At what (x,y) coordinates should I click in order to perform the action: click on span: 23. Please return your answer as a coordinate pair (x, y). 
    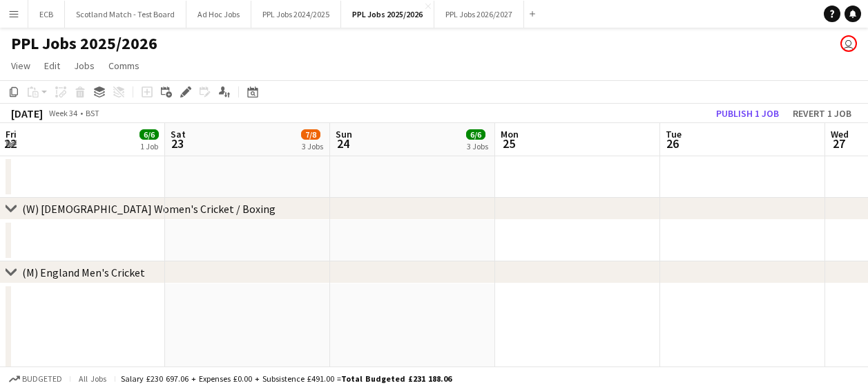
    Looking at the image, I should click on (177, 143).